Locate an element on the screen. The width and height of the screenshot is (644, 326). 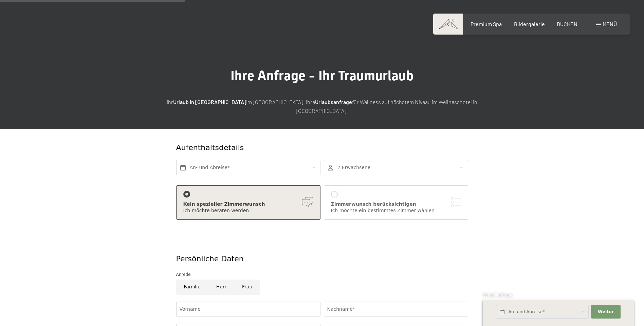
div: Ich möchte ein bestimmtes Zimmer wählen is located at coordinates (396, 211).